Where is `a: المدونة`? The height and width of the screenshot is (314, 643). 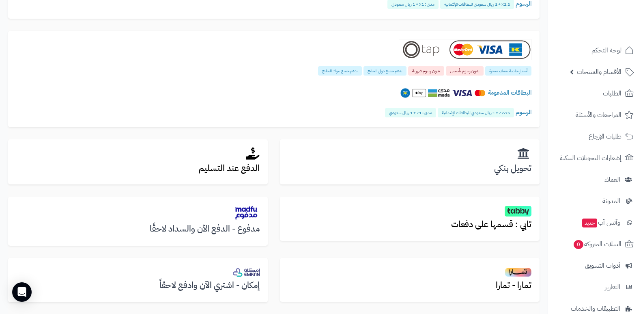
a: المدونة is located at coordinates (596, 201).